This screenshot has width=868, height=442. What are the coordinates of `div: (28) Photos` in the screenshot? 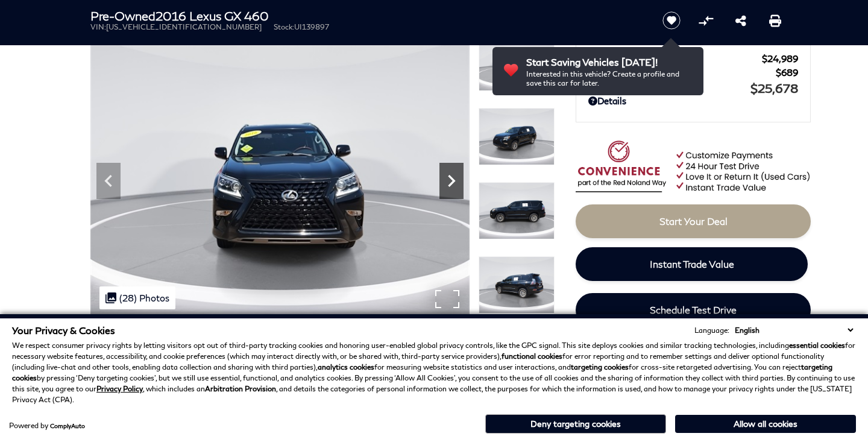 It's located at (137, 298).